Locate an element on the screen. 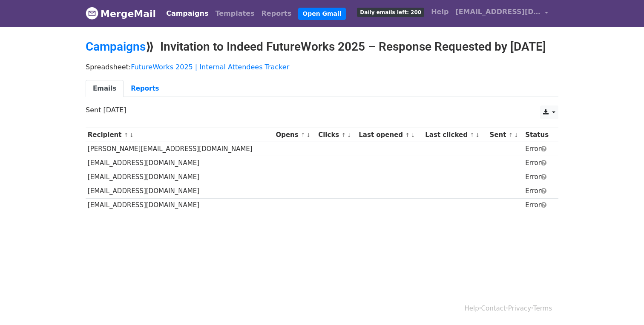  a: Daily emails left: 200 is located at coordinates (391, 12).